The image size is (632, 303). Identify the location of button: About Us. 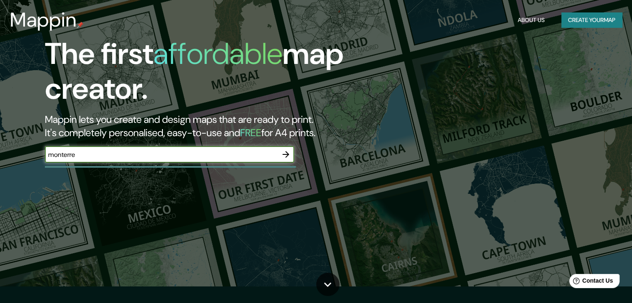
(531, 20).